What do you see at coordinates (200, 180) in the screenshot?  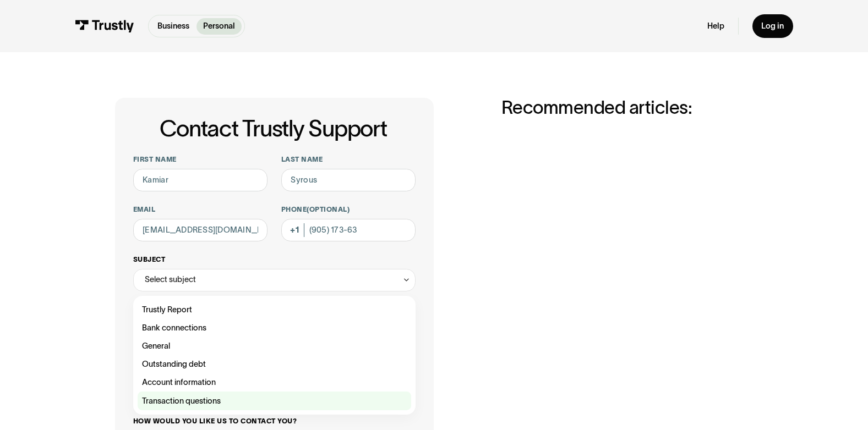 I see `input: Alex` at bounding box center [200, 180].